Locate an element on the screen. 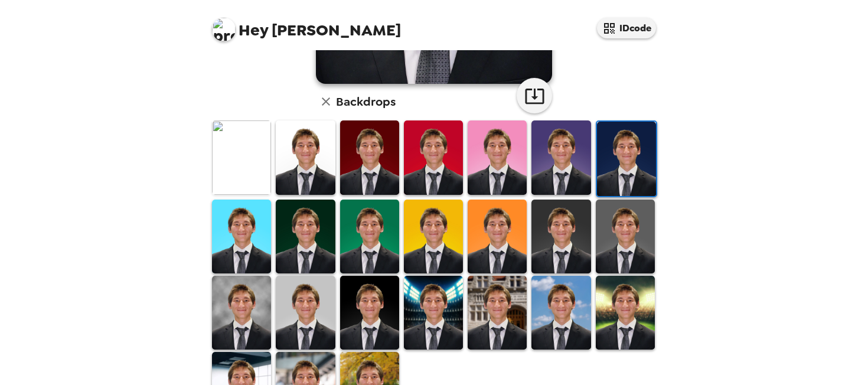 Image resolution: width=868 pixels, height=385 pixels. h6: Backdrops is located at coordinates (365, 101).